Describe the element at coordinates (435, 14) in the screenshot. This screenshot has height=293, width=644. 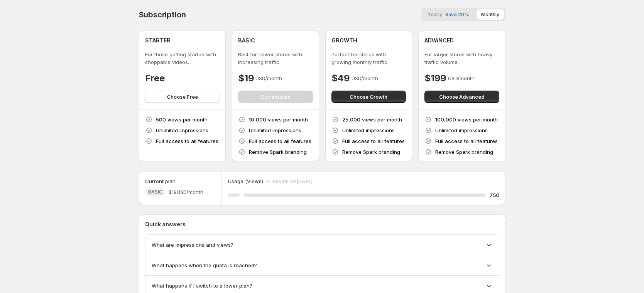
I see `span: Yearly` at that location.